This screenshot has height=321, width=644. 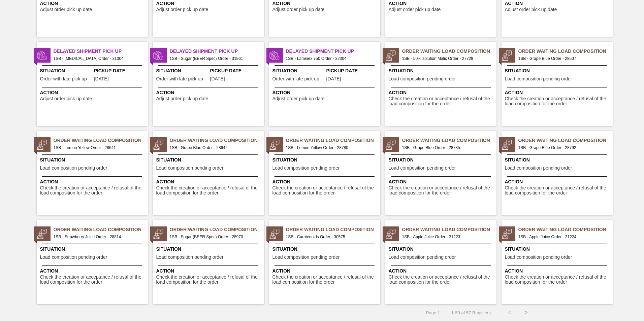 What do you see at coordinates (563, 58) in the screenshot?
I see `span: 1SB - Grape Blue Order - 28507` at bounding box center [563, 58].